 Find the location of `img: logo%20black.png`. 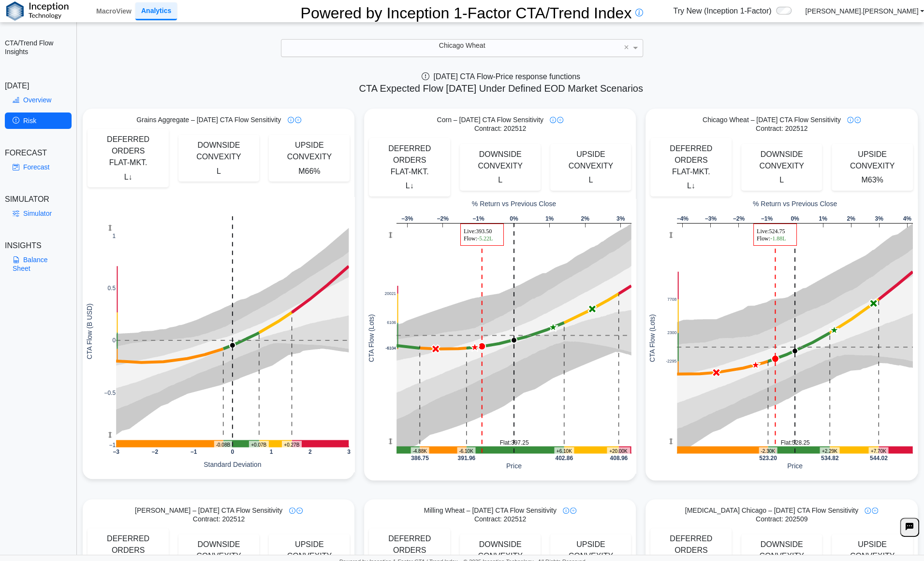

img: logo%20black.png is located at coordinates (37, 11).